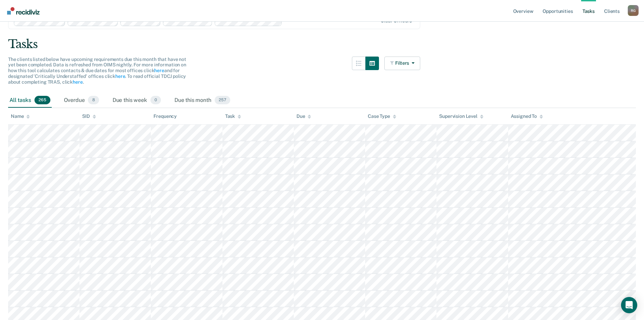 The image size is (644, 320). I want to click on div: Due this week0, so click(136, 101).